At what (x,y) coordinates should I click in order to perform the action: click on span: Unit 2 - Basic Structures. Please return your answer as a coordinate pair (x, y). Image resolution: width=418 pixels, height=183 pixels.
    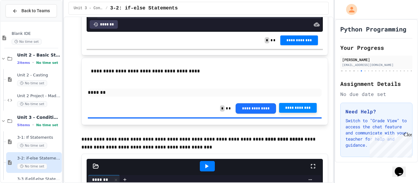
    Looking at the image, I should click on (39, 55).